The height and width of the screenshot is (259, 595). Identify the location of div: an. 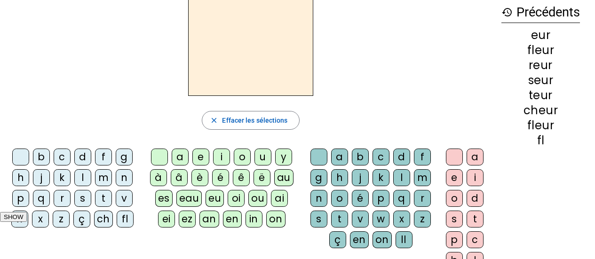
(209, 219).